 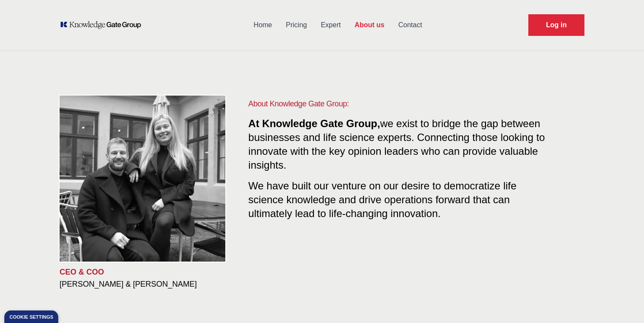 What do you see at coordinates (410, 25) in the screenshot?
I see `a: Contact` at bounding box center [410, 25].